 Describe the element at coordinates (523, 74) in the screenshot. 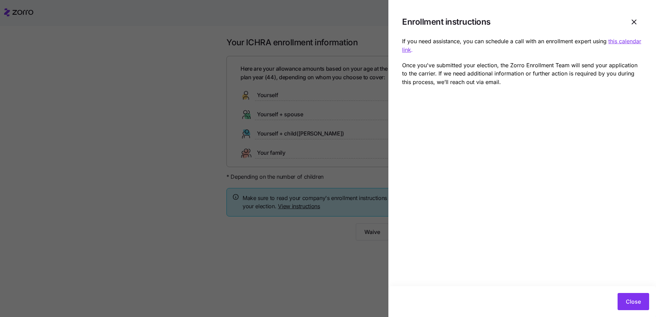

I see `p: Once you've submitted your election, the Zorro Enrollment Team will send your application to the ...` at that location.